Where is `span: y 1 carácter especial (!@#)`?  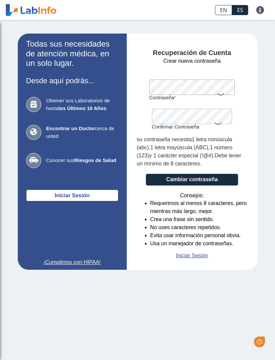 span: y 1 carácter especial (!@#) is located at coordinates (181, 155).